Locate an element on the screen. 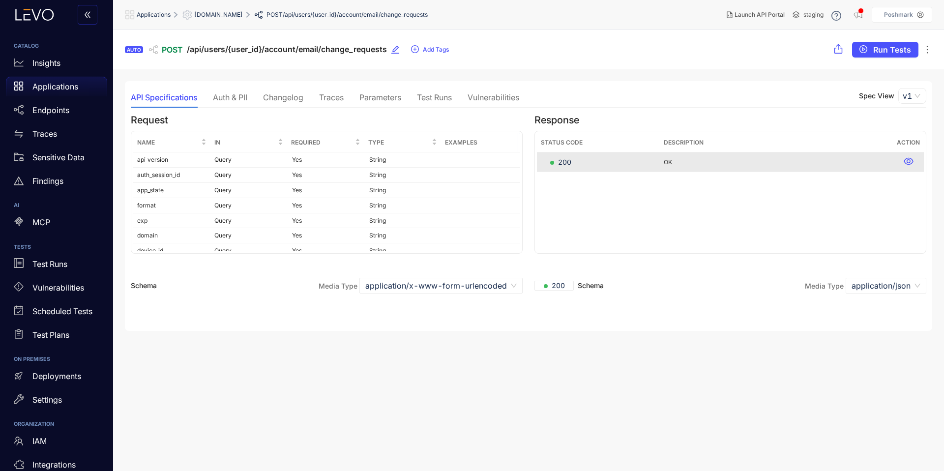 Image resolution: width=944 pixels, height=471 pixels. p: Test Plans is located at coordinates (51, 335).